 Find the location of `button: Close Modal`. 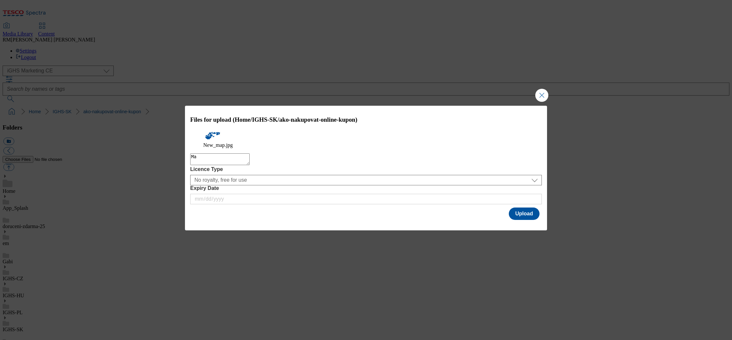

button: Close Modal is located at coordinates (541, 95).